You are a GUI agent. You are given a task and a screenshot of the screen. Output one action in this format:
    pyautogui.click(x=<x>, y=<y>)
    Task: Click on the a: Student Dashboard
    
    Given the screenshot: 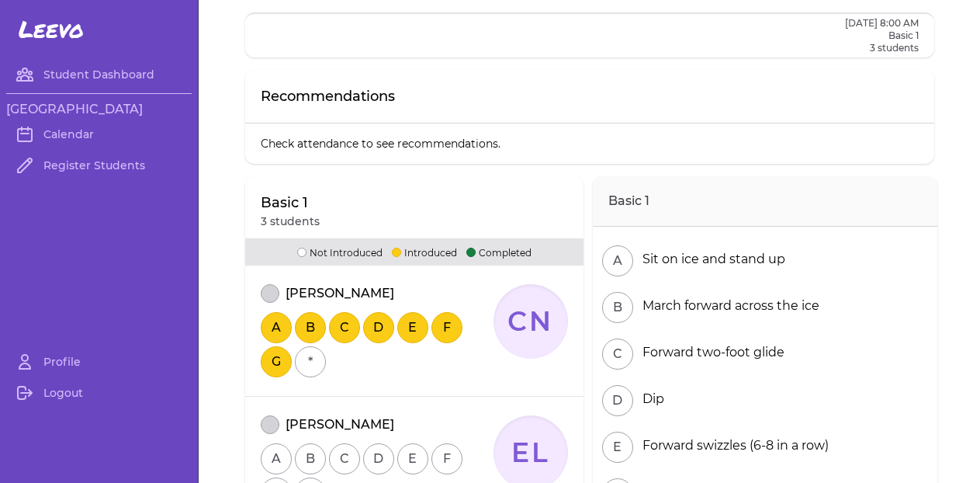 What is the action you would take?
    pyautogui.click(x=99, y=75)
    